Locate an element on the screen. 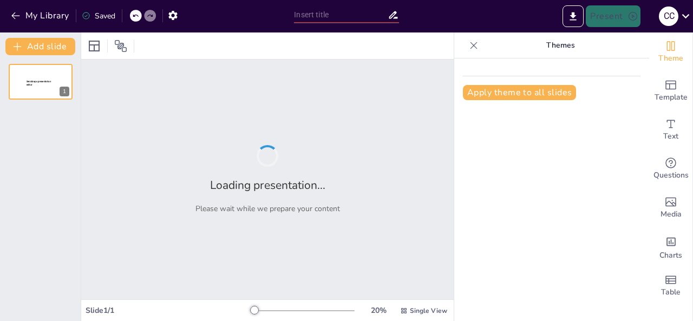 Image resolution: width=693 pixels, height=321 pixels. div: Layout is located at coordinates (94, 46).